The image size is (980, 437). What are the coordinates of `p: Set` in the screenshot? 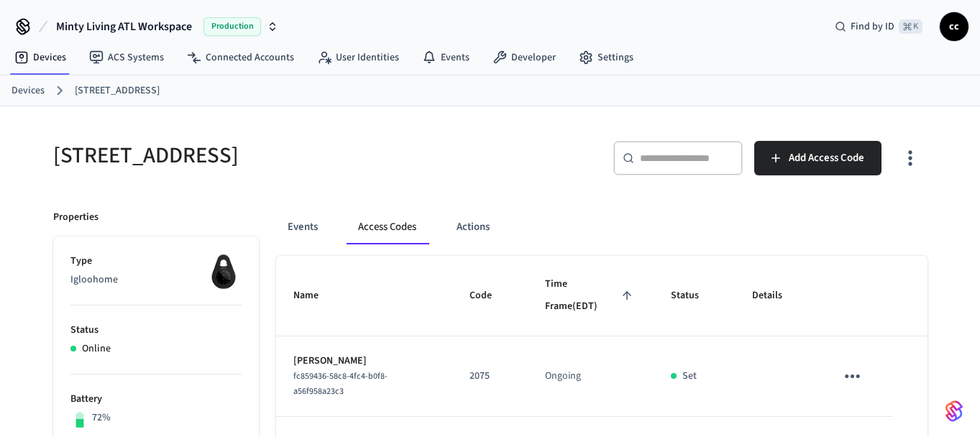 It's located at (689, 375).